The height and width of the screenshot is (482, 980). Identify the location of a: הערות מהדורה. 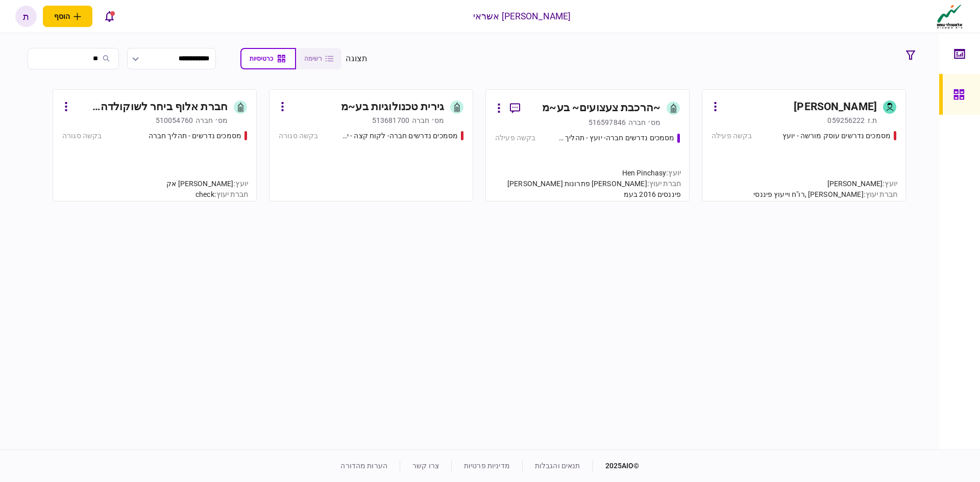
(364, 466).